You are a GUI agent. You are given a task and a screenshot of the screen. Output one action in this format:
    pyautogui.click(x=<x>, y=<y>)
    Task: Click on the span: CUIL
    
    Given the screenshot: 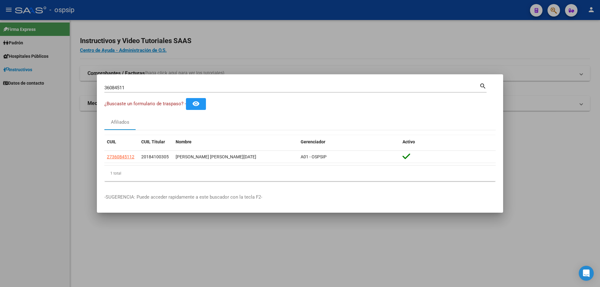 What is the action you would take?
    pyautogui.click(x=112, y=142)
    